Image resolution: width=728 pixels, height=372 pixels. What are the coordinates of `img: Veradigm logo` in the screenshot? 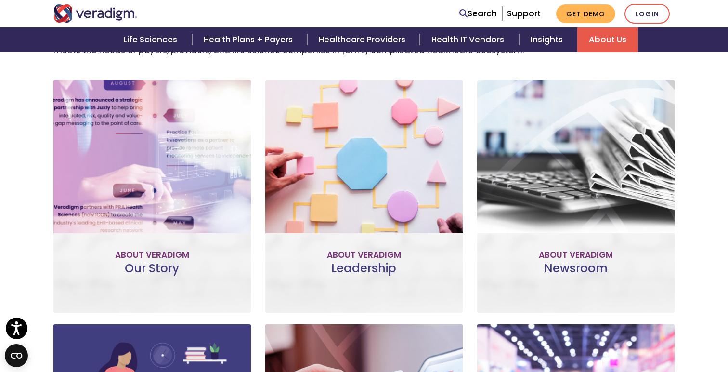 It's located at (95, 13).